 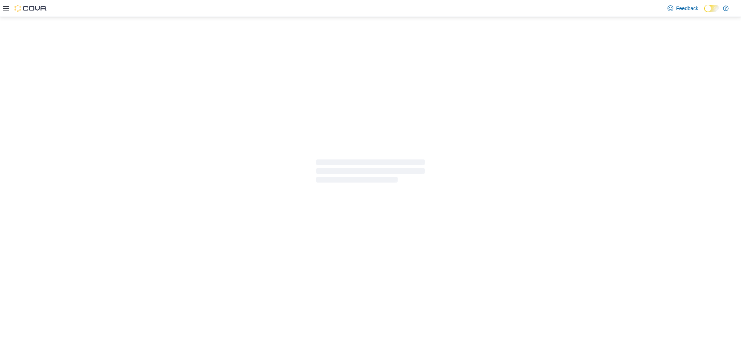 I want to click on span: Loading, so click(x=370, y=172).